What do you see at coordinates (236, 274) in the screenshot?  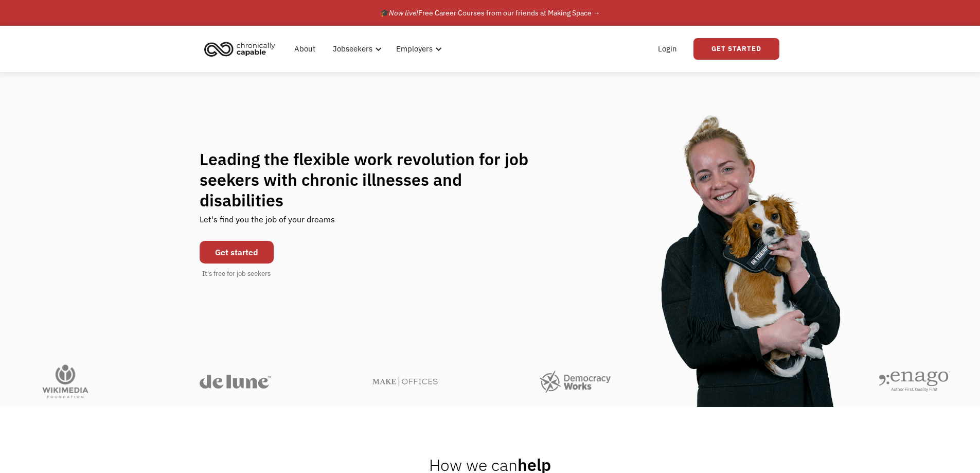 I see `div: It's free for job seekers` at bounding box center [236, 274].